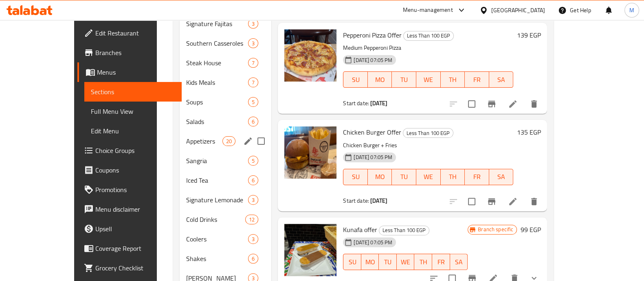  Describe the element at coordinates (133, 111) in the screenshot. I see `span: Full Menu View` at that location.